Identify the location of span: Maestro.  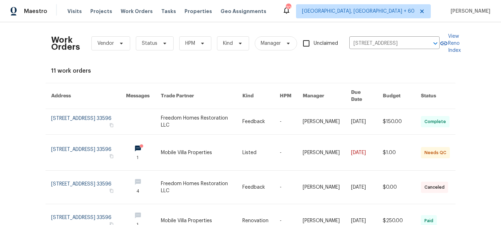
(36, 11).